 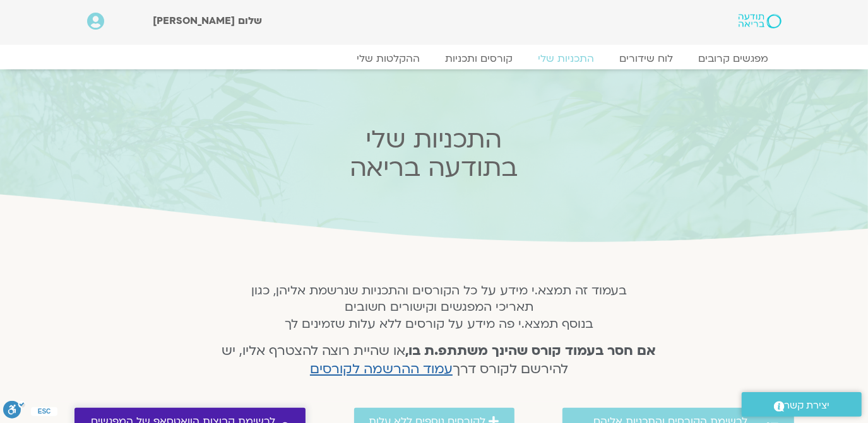 What do you see at coordinates (434, 59) in the screenshot?
I see `nav: Menu` at bounding box center [434, 59].